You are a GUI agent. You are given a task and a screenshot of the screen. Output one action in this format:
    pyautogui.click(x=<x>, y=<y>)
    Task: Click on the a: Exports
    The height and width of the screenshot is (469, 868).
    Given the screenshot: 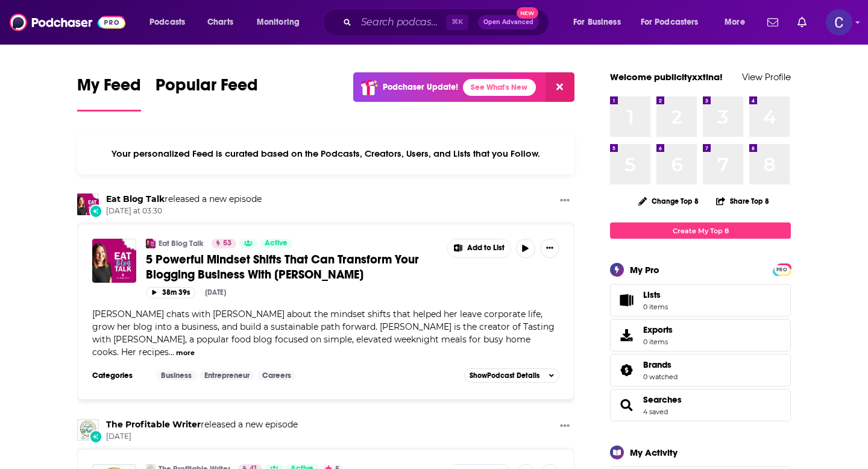 What is the action you would take?
    pyautogui.click(x=700, y=335)
    